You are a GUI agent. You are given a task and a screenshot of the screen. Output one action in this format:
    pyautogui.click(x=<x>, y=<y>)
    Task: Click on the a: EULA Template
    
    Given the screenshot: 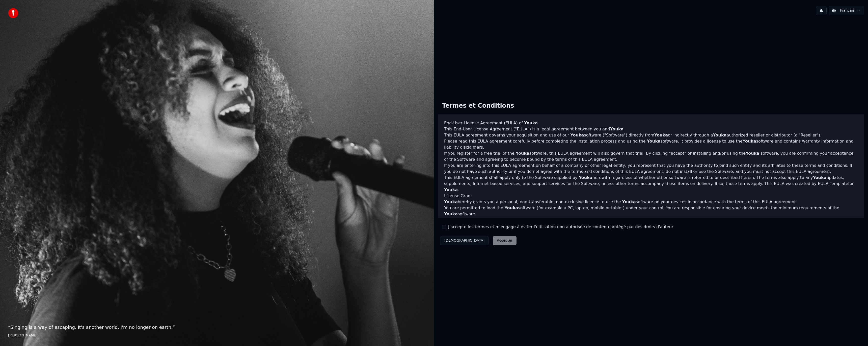 What is the action you would take?
    pyautogui.click(x=833, y=184)
    